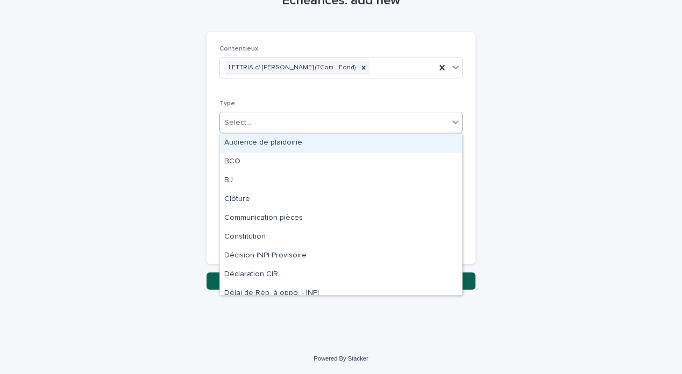 This screenshot has height=374, width=682. Describe the element at coordinates (239, 49) in the screenshot. I see `span: Contentieux` at that location.